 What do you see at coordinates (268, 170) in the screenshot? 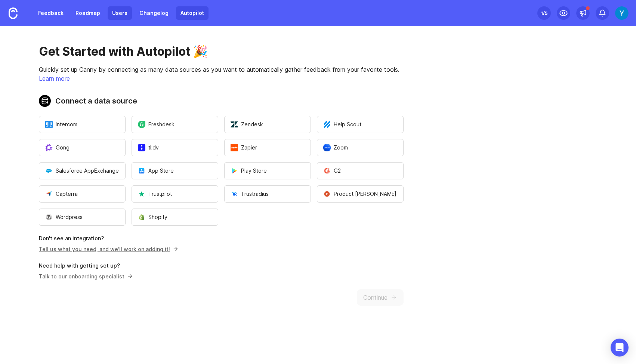
I see `button: Open a modal to start the flow of installing Play Store.` at bounding box center [268, 170].